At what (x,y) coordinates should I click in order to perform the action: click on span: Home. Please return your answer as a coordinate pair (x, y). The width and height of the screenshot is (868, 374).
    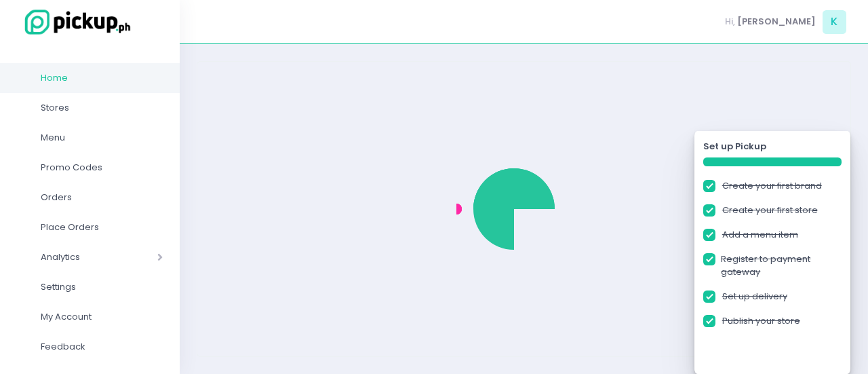
    Looking at the image, I should click on (102, 78).